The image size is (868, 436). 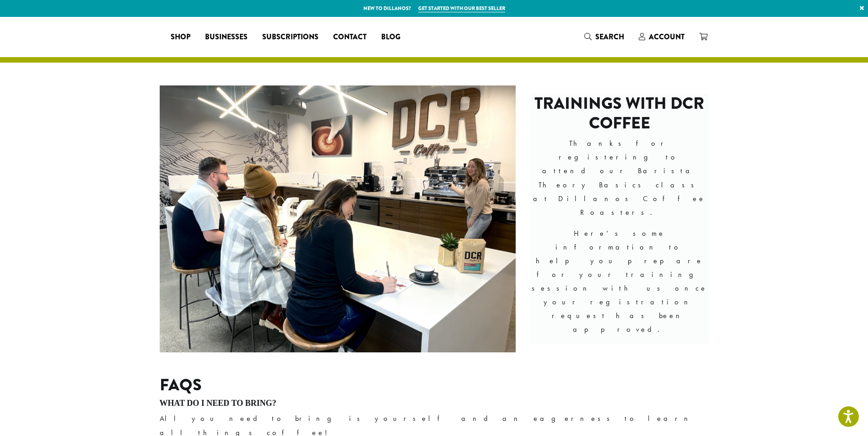 I want to click on a: Search, so click(x=604, y=37).